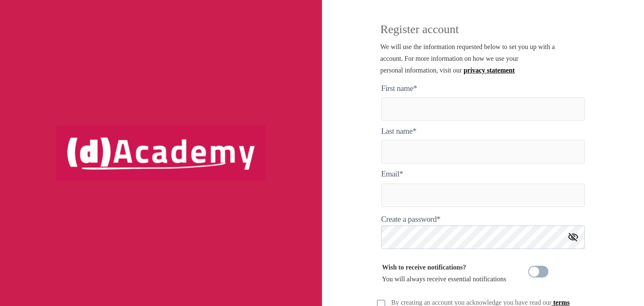  I want to click on img: icon, so click(573, 237).